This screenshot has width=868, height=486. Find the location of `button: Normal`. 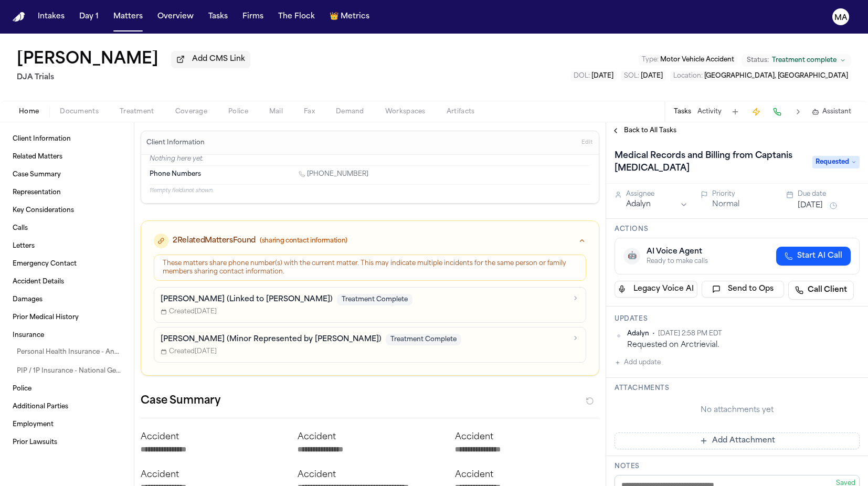

button: Normal is located at coordinates (726, 205).